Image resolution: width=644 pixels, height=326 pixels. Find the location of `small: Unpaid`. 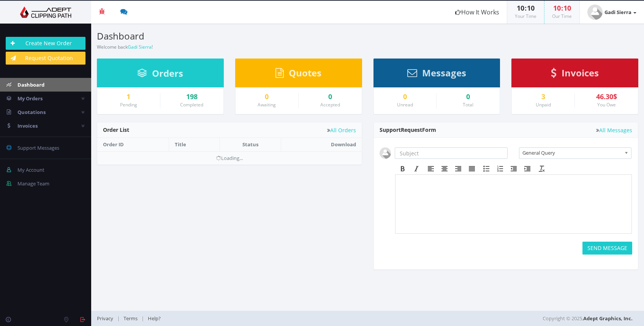

small: Unpaid is located at coordinates (543, 105).